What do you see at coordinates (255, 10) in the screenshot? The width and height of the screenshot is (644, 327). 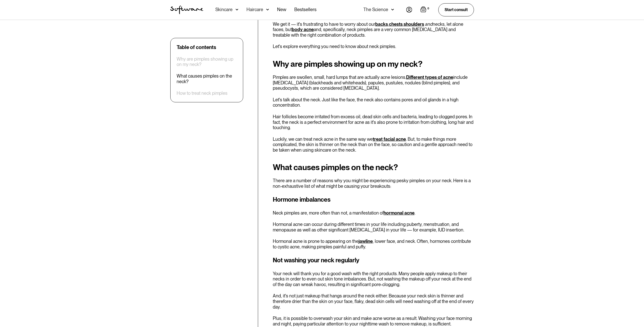 I see `div: Haircare` at bounding box center [255, 10].